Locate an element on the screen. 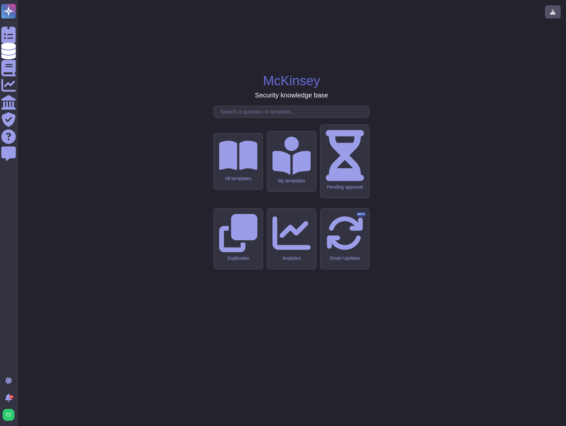 This screenshot has height=426, width=566. div: BETA is located at coordinates (361, 214).